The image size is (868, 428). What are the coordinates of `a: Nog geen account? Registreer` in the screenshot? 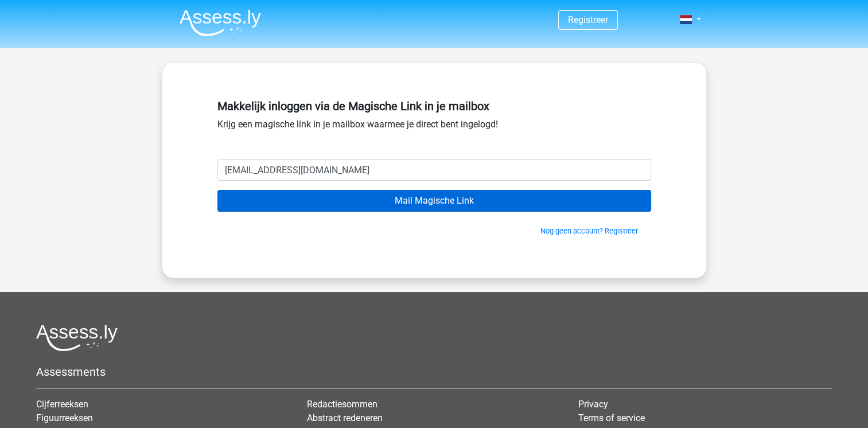 It's located at (589, 231).